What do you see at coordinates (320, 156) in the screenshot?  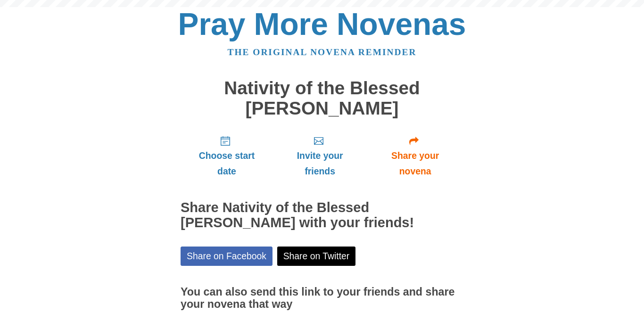 I see `a: Invite your friends` at bounding box center [320, 156].